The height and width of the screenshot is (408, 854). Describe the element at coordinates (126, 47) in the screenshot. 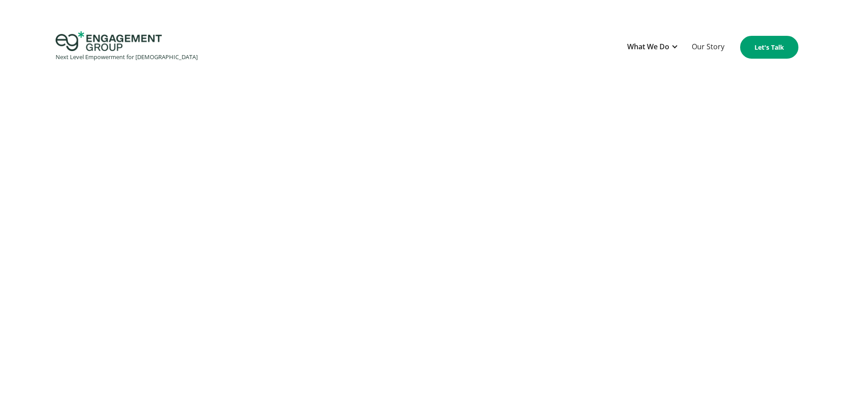

I see `a: home` at that location.